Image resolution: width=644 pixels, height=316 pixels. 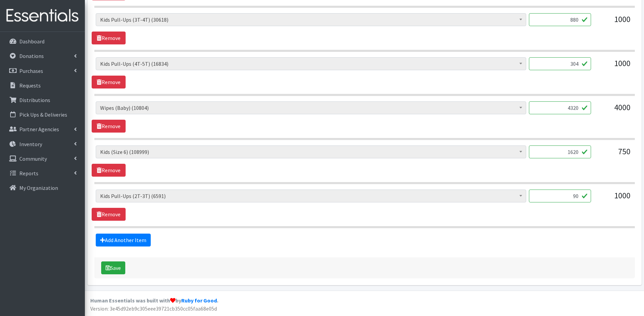 What do you see at coordinates (39, 129) in the screenshot?
I see `p: Partner Agencies` at bounding box center [39, 129].